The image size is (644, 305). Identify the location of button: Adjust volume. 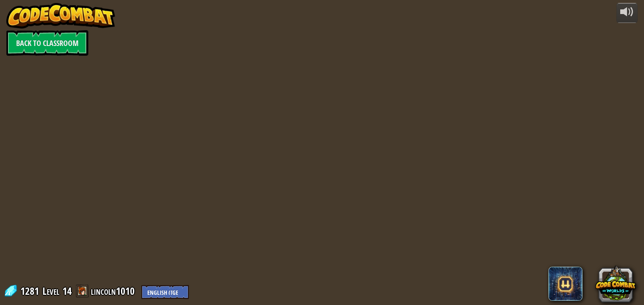
(627, 13).